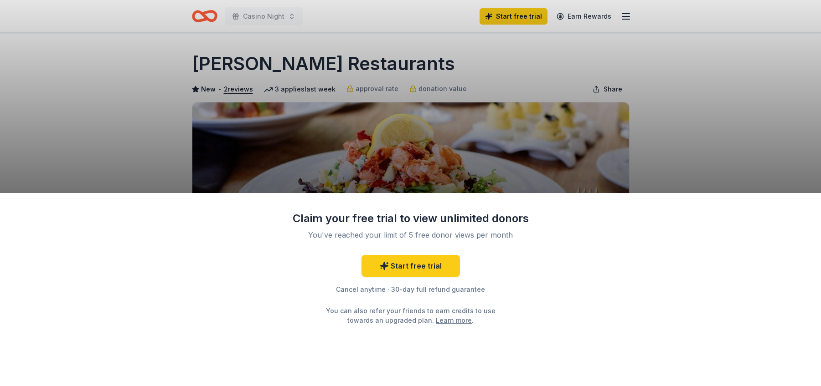 This screenshot has height=386, width=821. Describe the element at coordinates (411, 235) in the screenshot. I see `div: You've reached your limit of 5 free donor views per month` at that location.